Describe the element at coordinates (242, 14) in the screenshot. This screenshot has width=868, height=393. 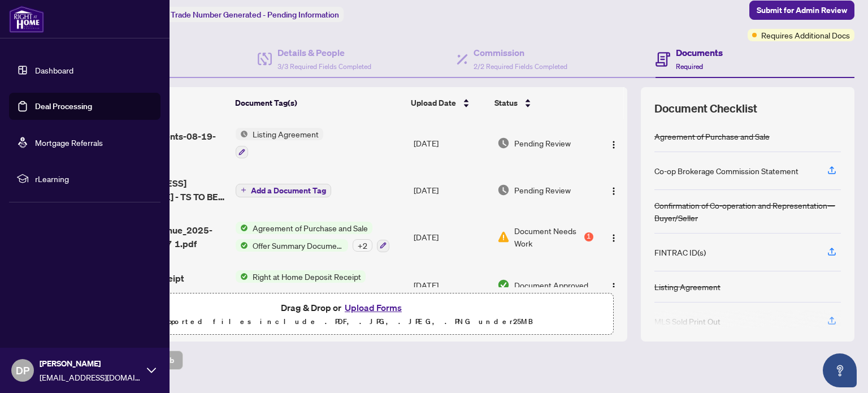
I see `div: Status:` at that location.